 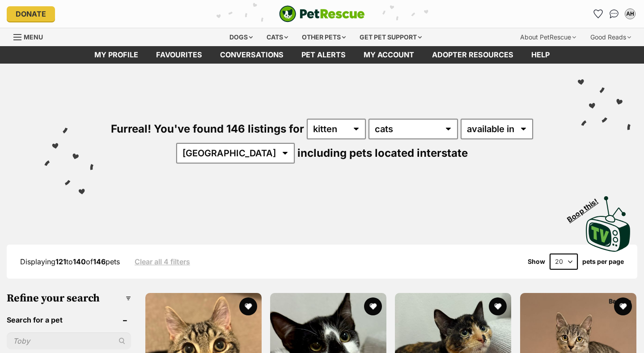 I want to click on input: Toby, so click(x=69, y=341).